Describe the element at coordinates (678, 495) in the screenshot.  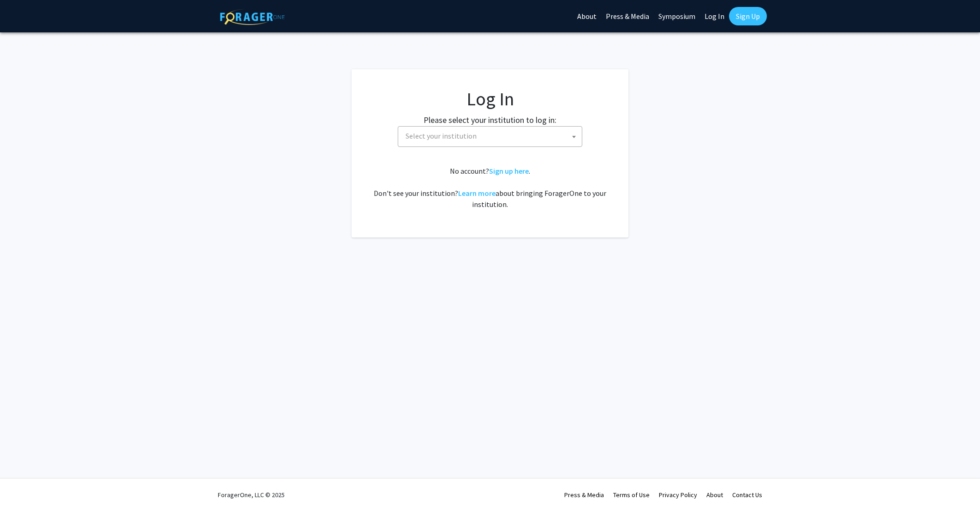
I see `a: Privacy Policy` at that location.